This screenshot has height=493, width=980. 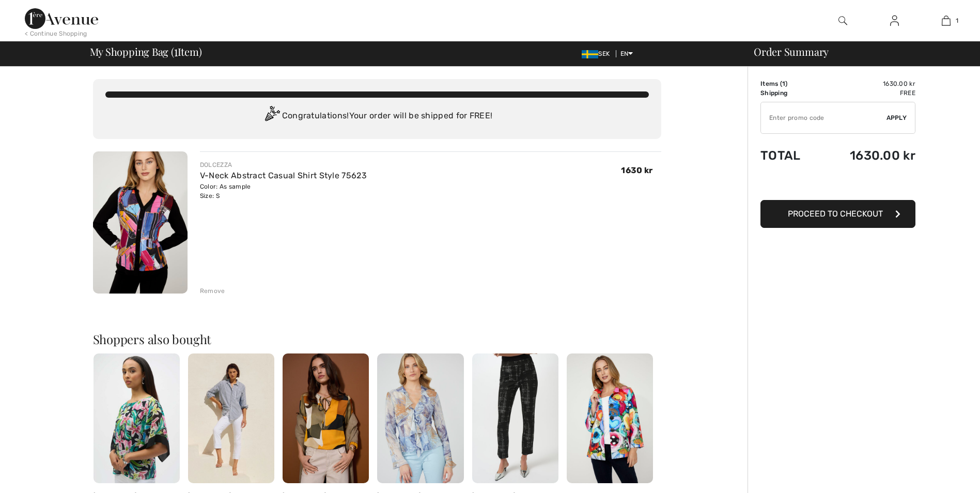 What do you see at coordinates (858, 52) in the screenshot?
I see `div: Order Summary` at bounding box center [858, 52].